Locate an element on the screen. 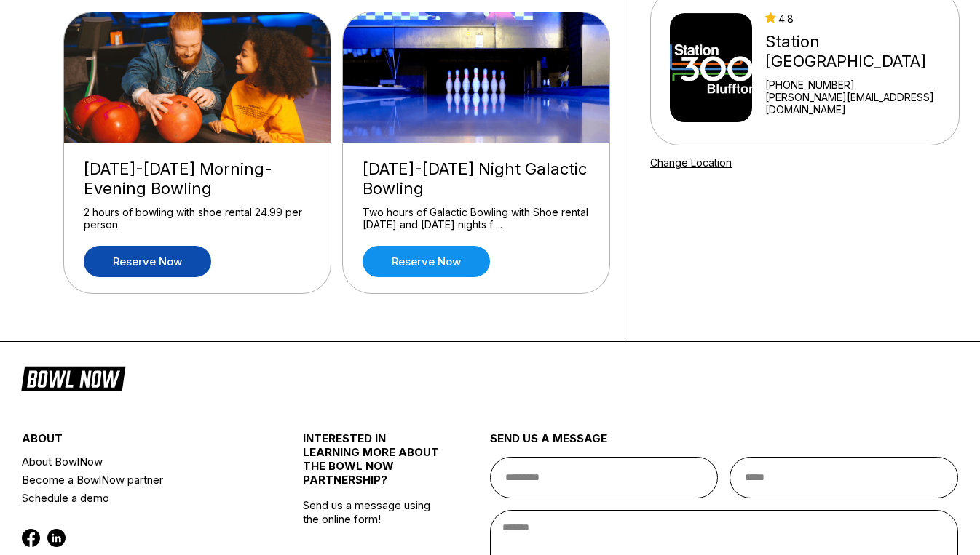  img: Friday-Saturday Night Galactic Bowling is located at coordinates (477, 78).